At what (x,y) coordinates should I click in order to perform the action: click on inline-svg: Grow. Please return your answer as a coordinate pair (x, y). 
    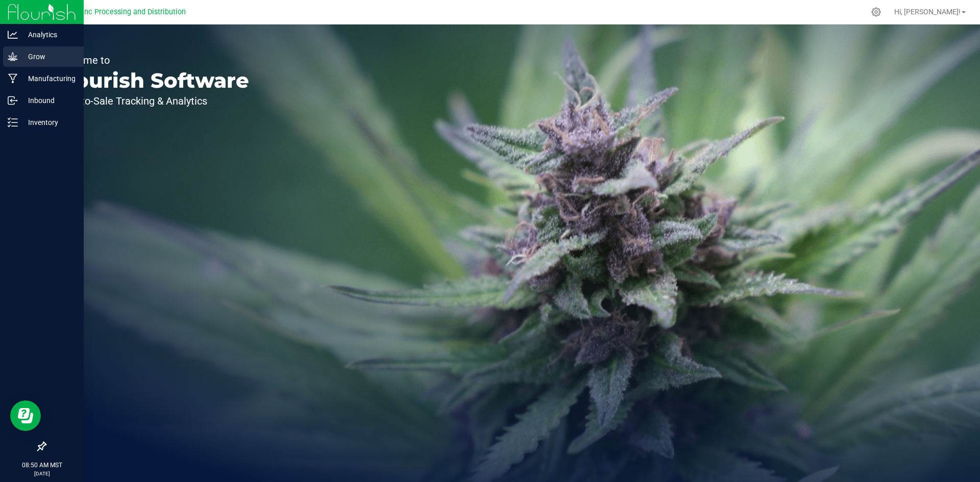
    Looking at the image, I should click on (12, 57).